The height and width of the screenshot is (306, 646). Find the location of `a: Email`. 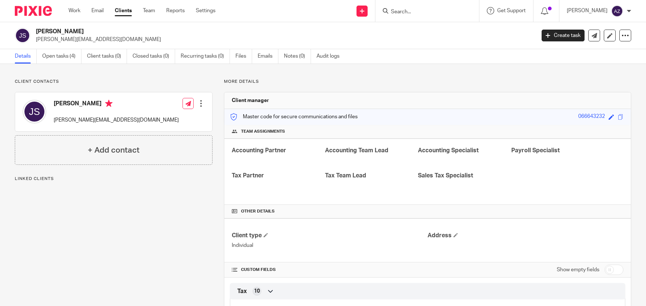

a: Email is located at coordinates (97, 11).